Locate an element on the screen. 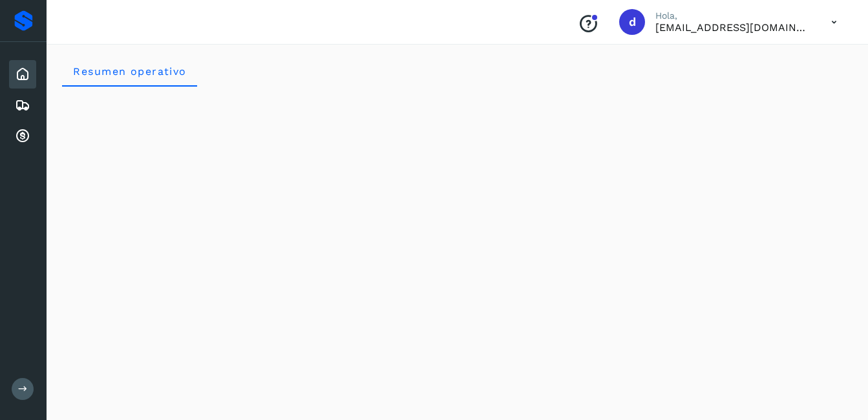 The width and height of the screenshot is (868, 420). div: Embarques is located at coordinates (22, 105).